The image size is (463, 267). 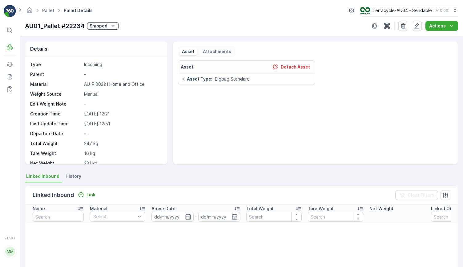 I want to click on p: Linked Object, so click(x=446, y=208).